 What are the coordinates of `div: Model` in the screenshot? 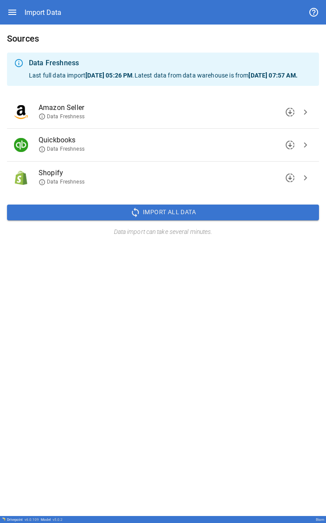 It's located at (52, 520).